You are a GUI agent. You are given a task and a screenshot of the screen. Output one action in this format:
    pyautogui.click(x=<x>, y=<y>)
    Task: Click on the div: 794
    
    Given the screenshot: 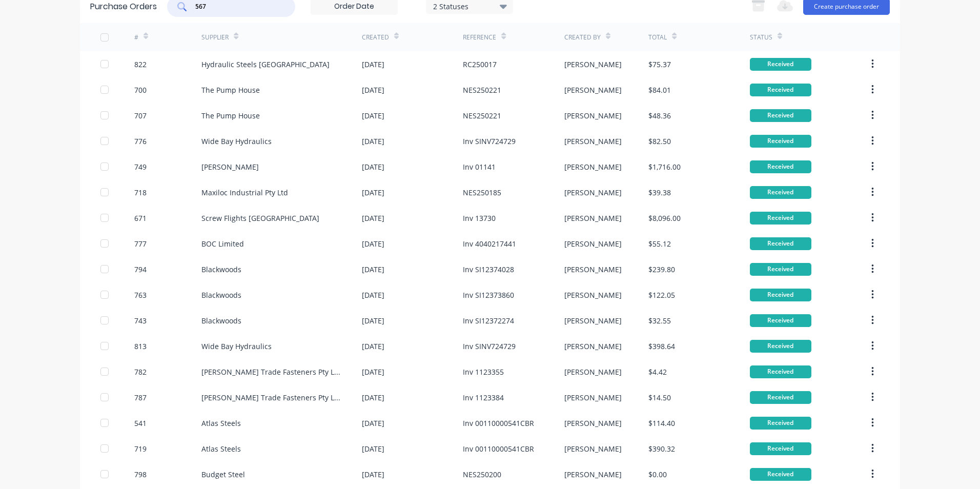 What is the action you would take?
    pyautogui.click(x=141, y=269)
    